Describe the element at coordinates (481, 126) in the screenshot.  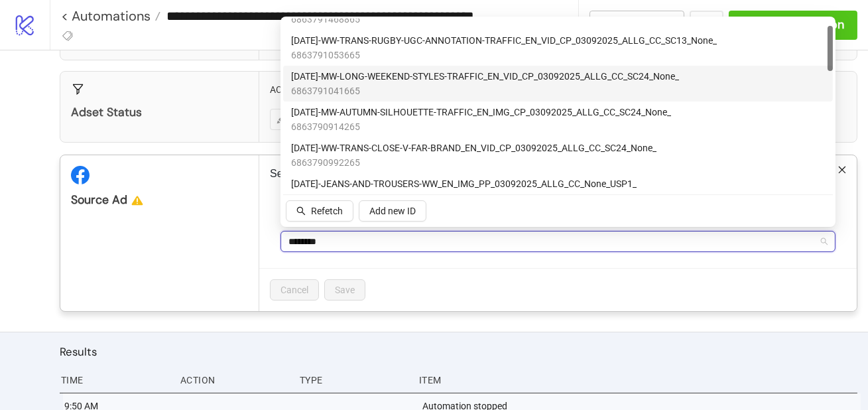
I see `span: 6863790914265` at that location.